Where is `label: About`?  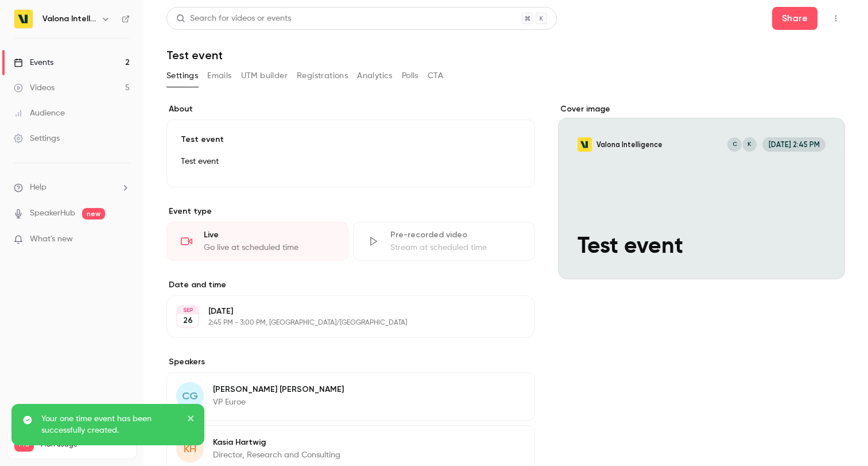 label: About is located at coordinates (351, 109).